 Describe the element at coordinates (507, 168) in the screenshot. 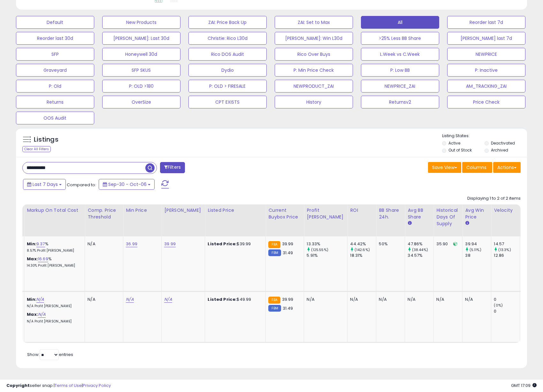

I see `button: Actions` at that location.